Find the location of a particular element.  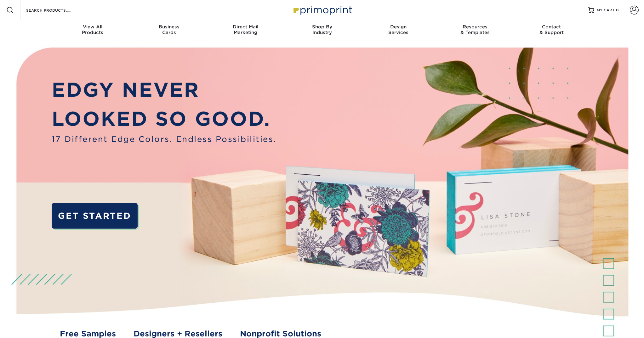

div: Industry is located at coordinates (322, 30).